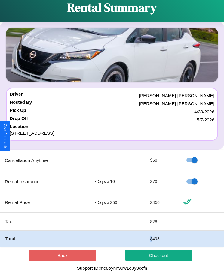 Image resolution: width=224 pixels, height=272 pixels. Describe the element at coordinates (117, 203) in the screenshot. I see `td: 7 Days x $ 50` at that location.